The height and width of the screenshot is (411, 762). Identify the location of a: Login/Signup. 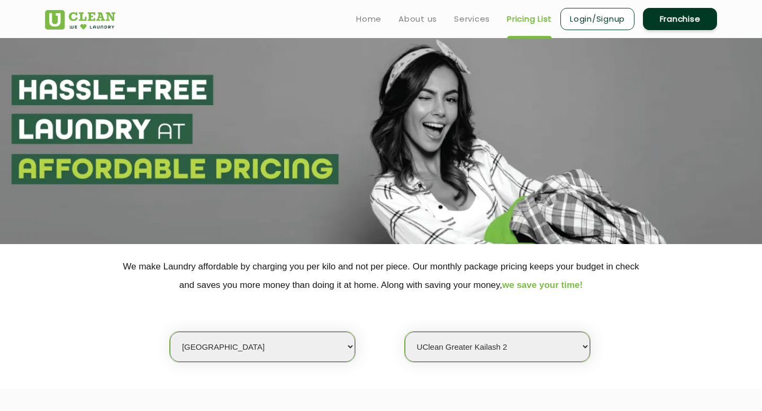
(597, 19).